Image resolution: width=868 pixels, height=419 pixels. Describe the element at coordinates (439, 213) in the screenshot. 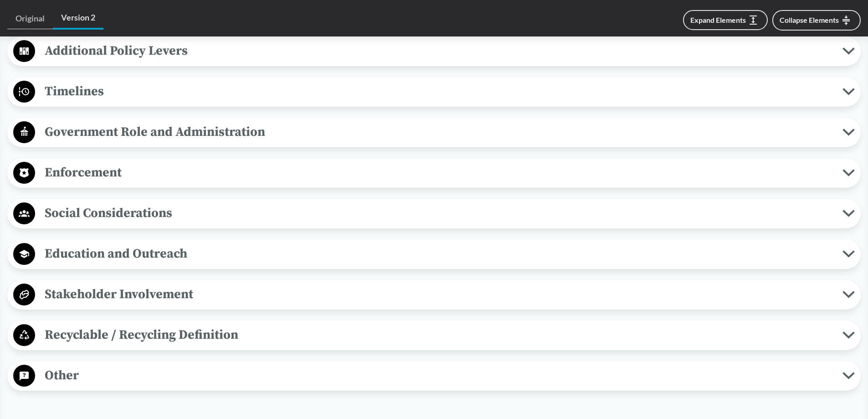

I see `span: Social Considerations` at that location.